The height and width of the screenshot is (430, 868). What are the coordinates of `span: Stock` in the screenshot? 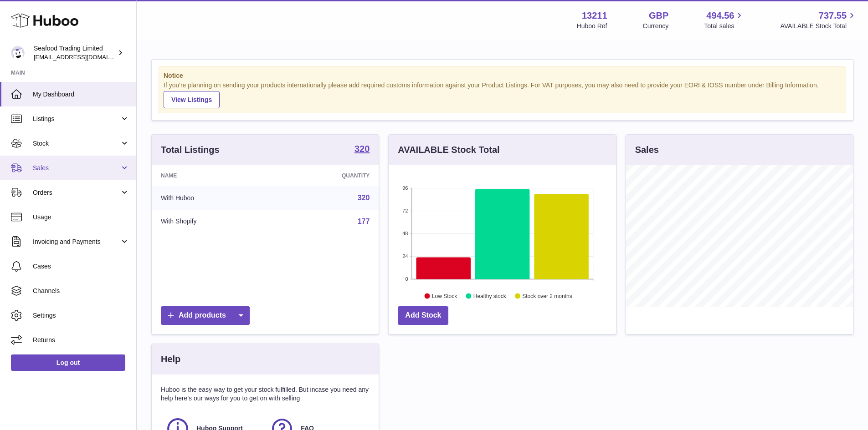 It's located at (76, 143).